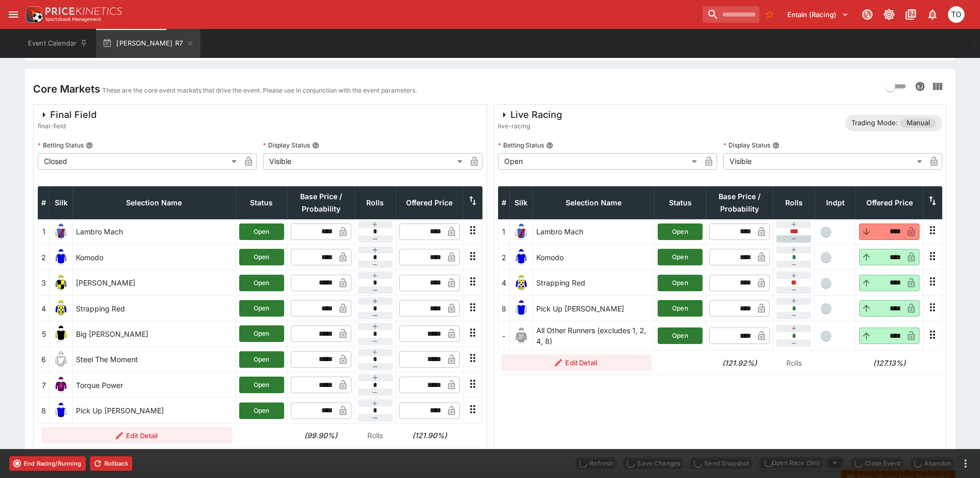 Image resolution: width=980 pixels, height=478 pixels. I want to click on span: final-field, so click(68, 126).